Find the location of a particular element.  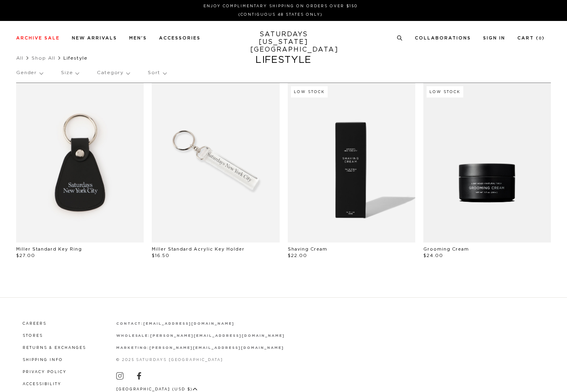

a: Shaving Cream is located at coordinates (307, 250).